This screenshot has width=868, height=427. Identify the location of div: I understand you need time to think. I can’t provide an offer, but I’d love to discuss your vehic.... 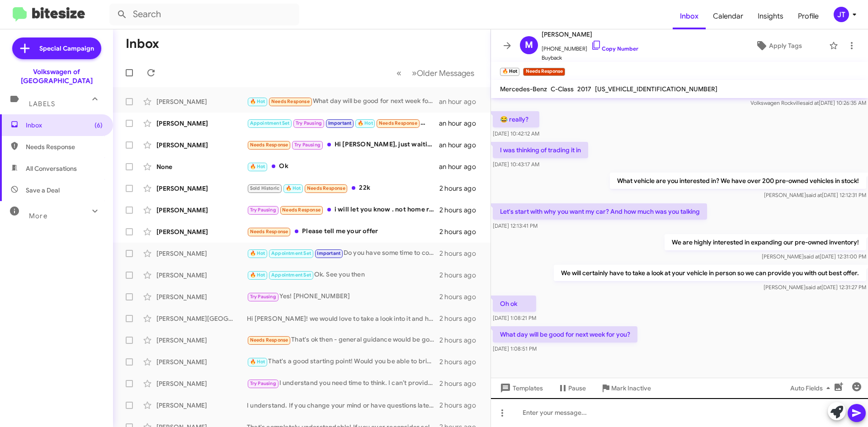
(344, 383).